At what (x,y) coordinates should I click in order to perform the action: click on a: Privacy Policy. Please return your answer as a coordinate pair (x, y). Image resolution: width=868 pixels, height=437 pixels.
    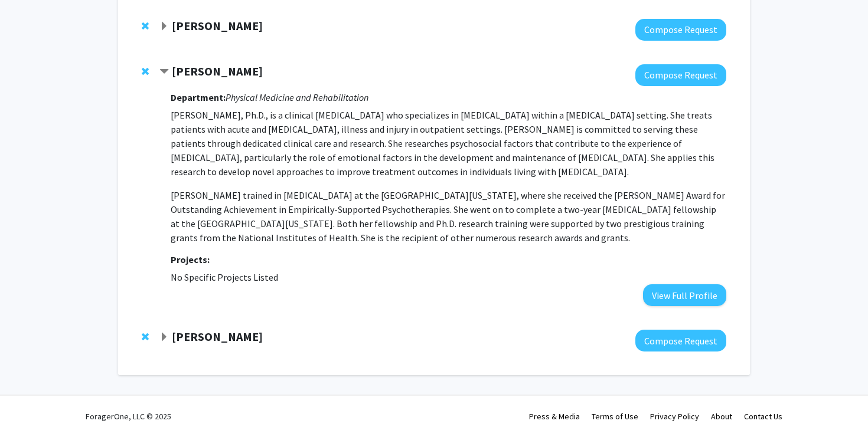
    Looking at the image, I should click on (675, 417).